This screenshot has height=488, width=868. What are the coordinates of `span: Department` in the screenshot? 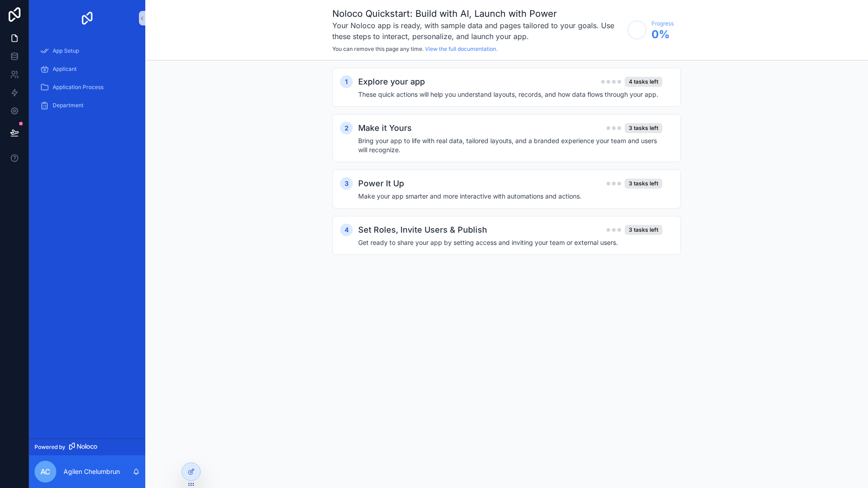 It's located at (69, 106).